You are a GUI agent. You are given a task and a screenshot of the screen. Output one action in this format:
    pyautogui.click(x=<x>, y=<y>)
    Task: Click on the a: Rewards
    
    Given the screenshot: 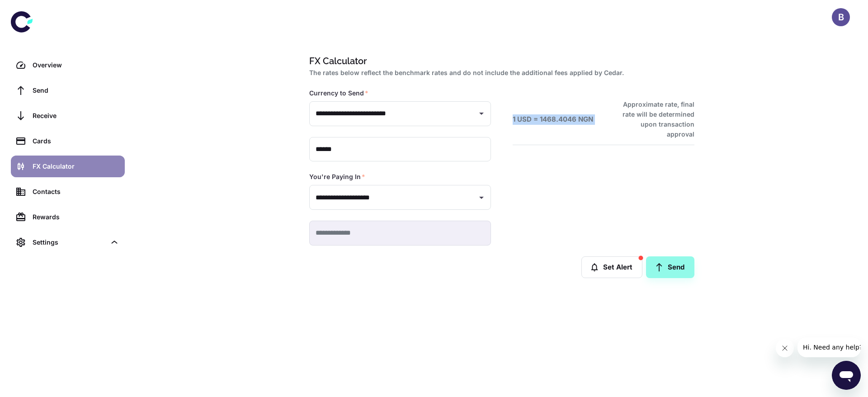 What is the action you would take?
    pyautogui.click(x=68, y=217)
    